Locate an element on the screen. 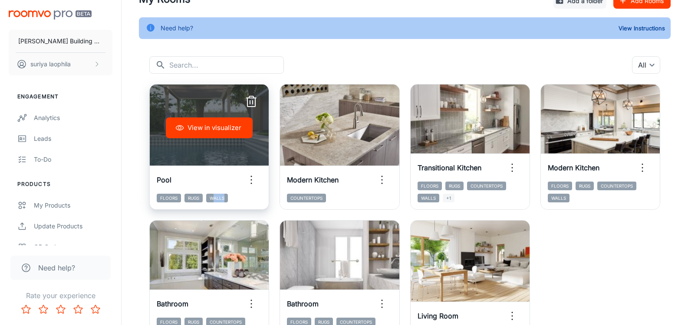 This screenshot has width=688, height=325. div: To-do is located at coordinates (73, 160).